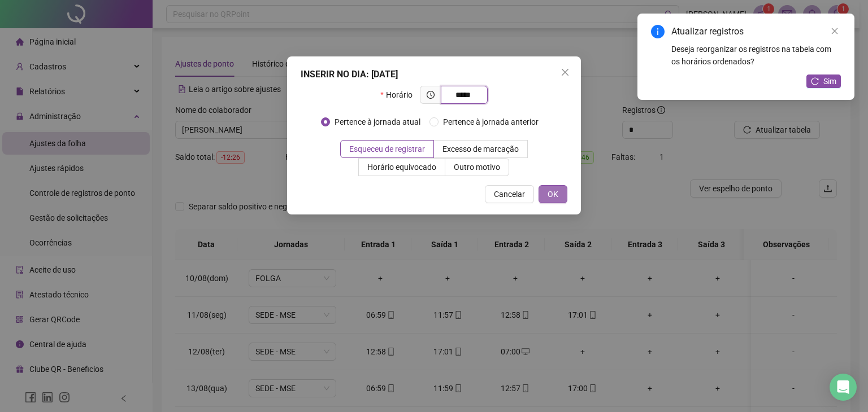  I want to click on div: Deseja reorganizar os registros na tabela com os horários ordenados?, so click(756, 55).